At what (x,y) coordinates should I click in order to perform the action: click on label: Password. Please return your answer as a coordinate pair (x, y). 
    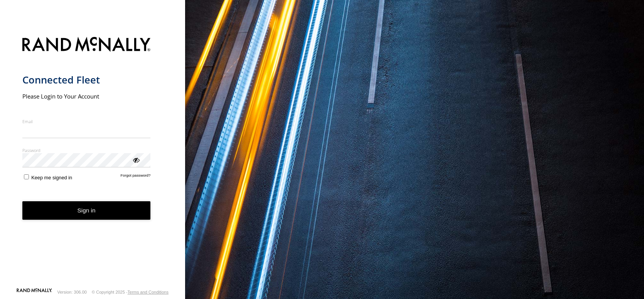
    Looking at the image, I should click on (86, 150).